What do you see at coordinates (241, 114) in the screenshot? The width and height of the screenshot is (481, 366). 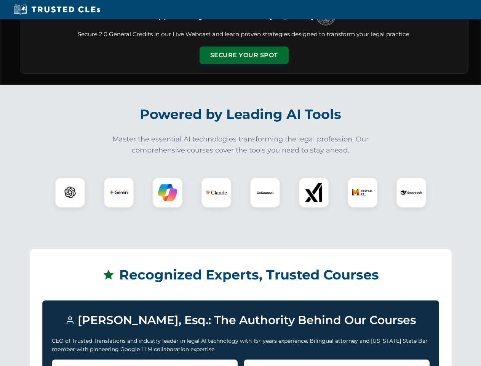 I see `h2: Powered by Leading AI Tools` at bounding box center [241, 114].